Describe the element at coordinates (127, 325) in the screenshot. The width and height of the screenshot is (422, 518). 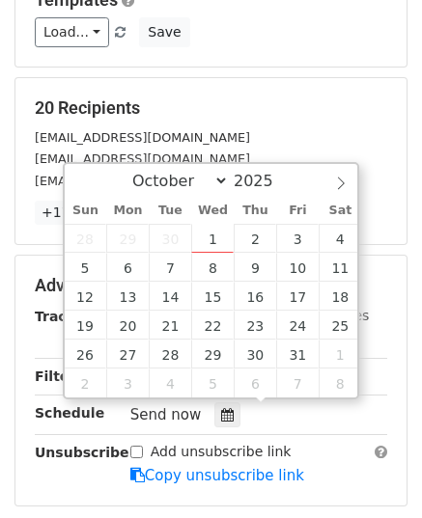
I see `span: October 20, 2025` at that location.